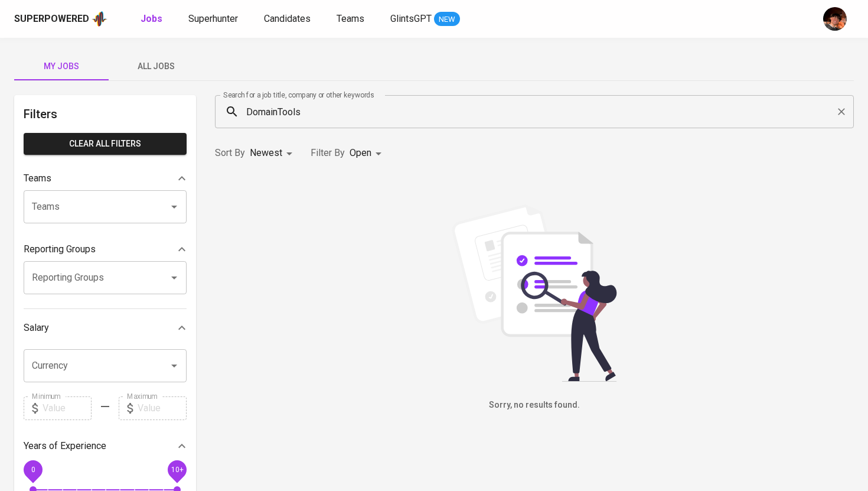 The height and width of the screenshot is (491, 868). Describe the element at coordinates (360, 152) in the screenshot. I see `span: Open` at that location.